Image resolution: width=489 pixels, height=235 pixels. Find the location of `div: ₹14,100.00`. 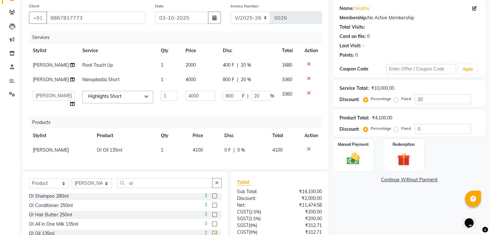

div: ₹14,100.00 is located at coordinates (303, 191).